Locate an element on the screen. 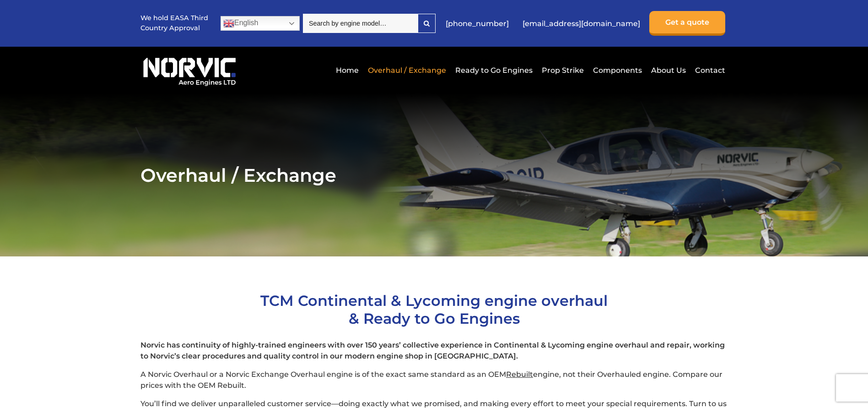 Image resolution: width=868 pixels, height=408 pixels. a: Overhaul / Exchange is located at coordinates (407, 70).